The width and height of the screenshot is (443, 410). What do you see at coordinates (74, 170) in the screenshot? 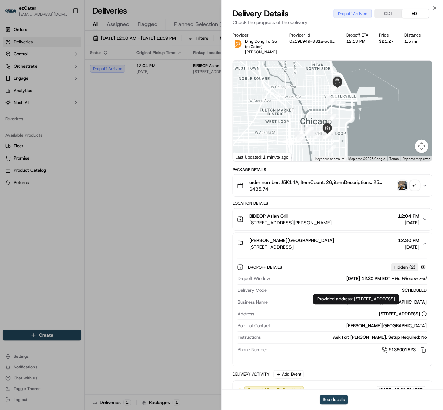
I see `span: Pylon` at bounding box center [74, 170].